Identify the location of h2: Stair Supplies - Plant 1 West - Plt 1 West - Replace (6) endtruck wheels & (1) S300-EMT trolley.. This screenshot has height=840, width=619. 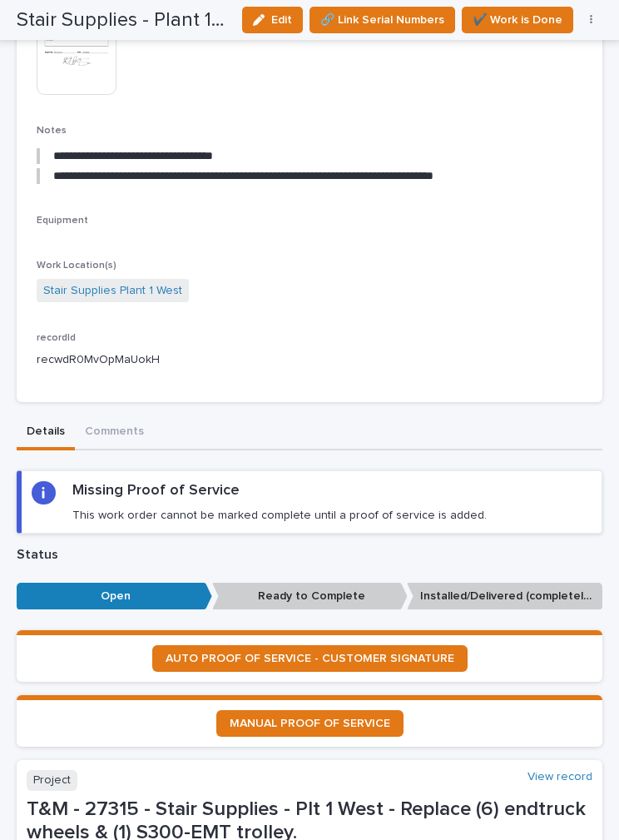
(122, 20).